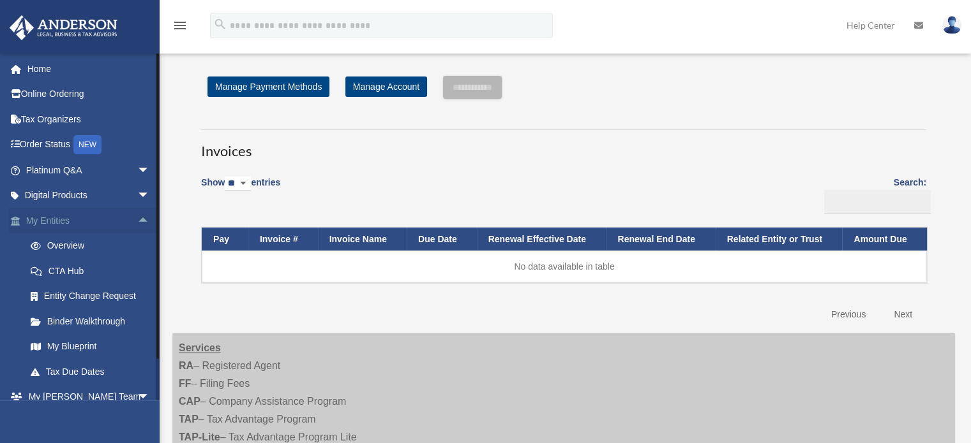 Image resolution: width=971 pixels, height=443 pixels. Describe the element at coordinates (188, 419) in the screenshot. I see `strong: TAP` at that location.